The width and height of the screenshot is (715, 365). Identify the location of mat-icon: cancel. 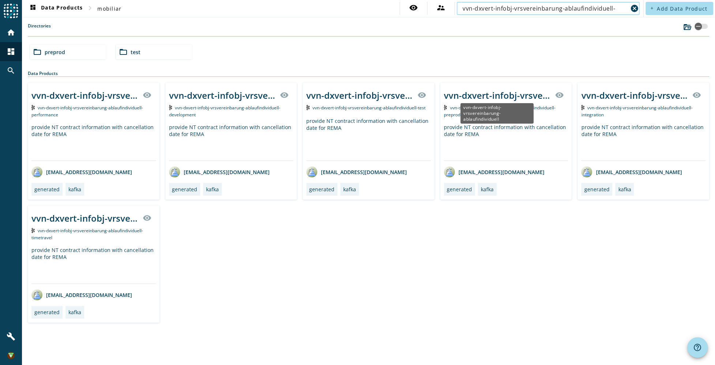
(634, 8).